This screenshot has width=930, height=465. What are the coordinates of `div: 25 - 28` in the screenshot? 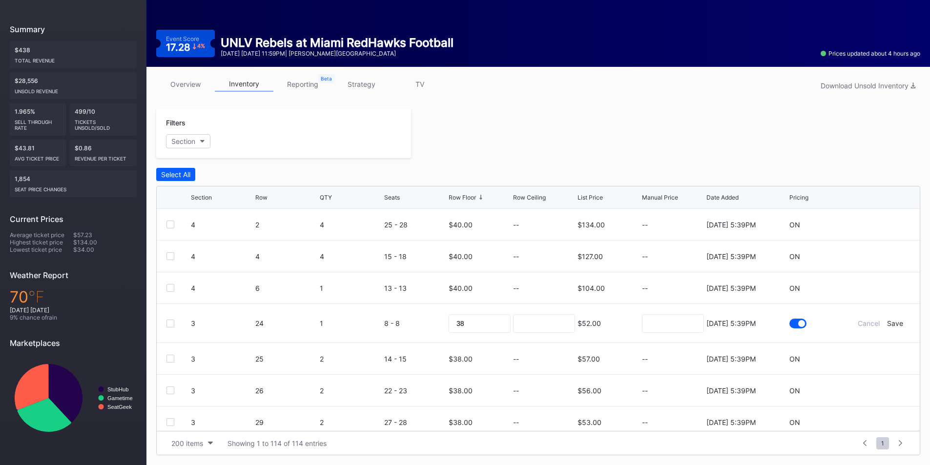 It's located at (415, 225).